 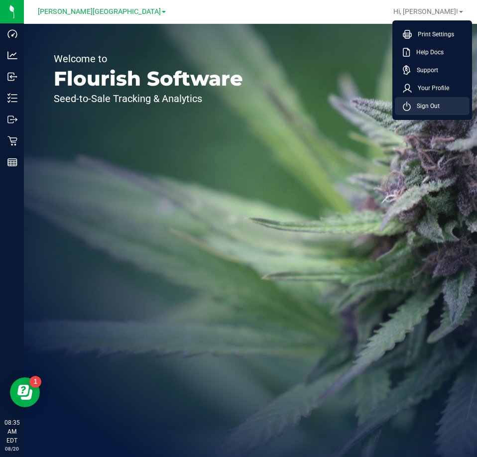 I want to click on p: 08/20, so click(x=12, y=449).